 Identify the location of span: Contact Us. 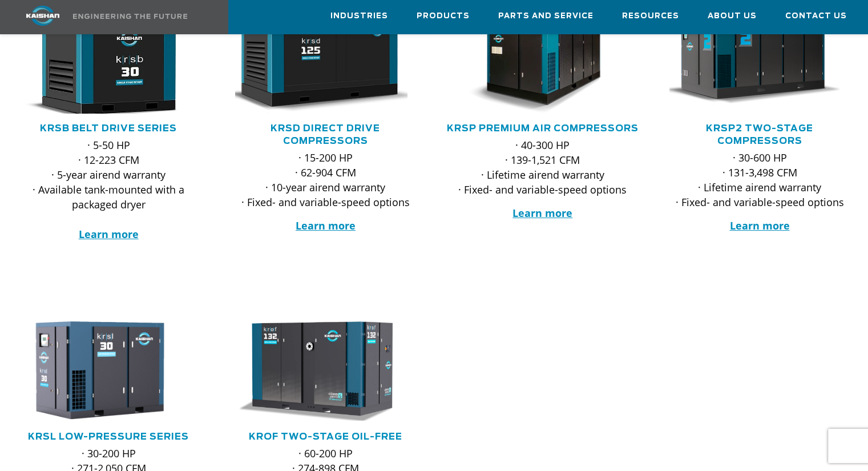
(816, 16).